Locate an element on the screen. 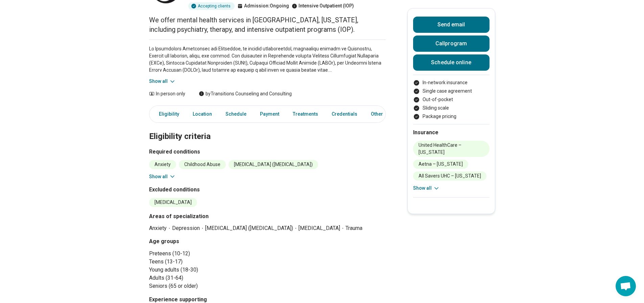 The width and height of the screenshot is (644, 303). h2: Eligibility criteria is located at coordinates (267, 128).